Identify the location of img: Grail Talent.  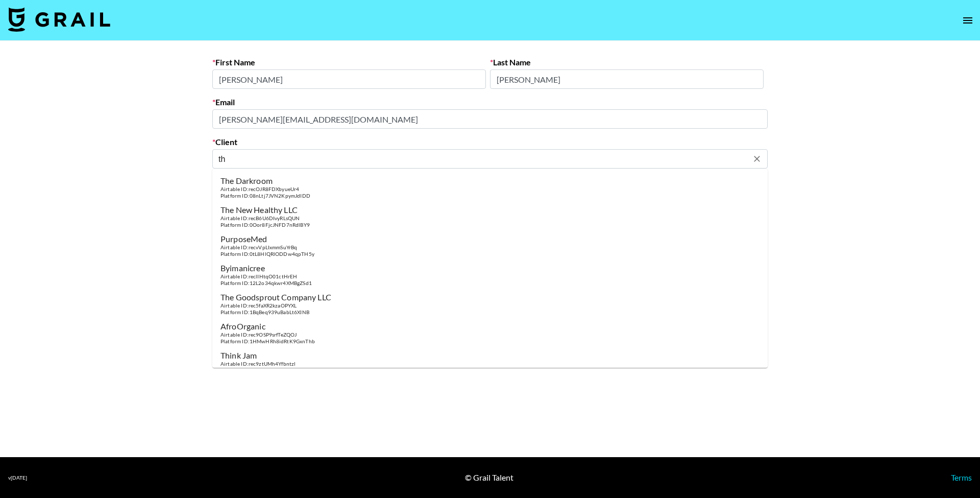
(59, 20).